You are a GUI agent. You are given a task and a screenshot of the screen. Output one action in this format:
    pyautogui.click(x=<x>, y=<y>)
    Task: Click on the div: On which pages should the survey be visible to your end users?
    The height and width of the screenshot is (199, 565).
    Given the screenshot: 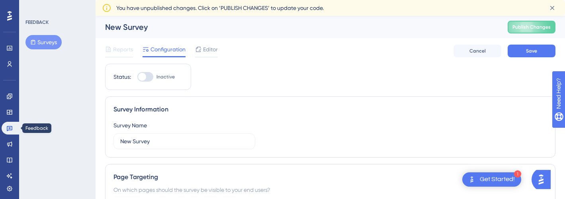 What is the action you would take?
    pyautogui.click(x=330, y=190)
    